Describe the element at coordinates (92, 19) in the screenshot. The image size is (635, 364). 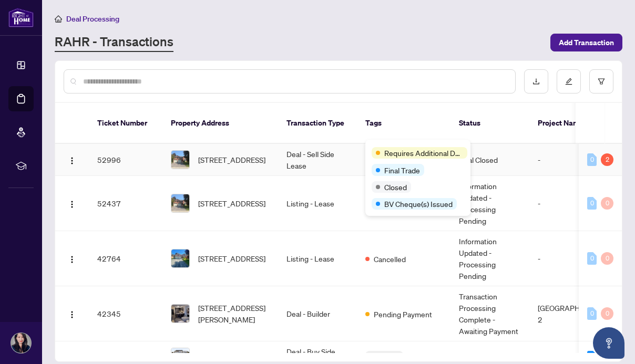
I see `span: Deal Processing` at that location.